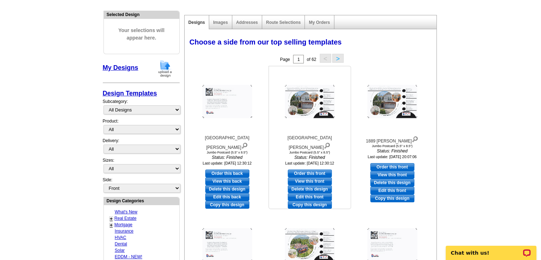 This screenshot has height=260, width=541. I want to click on span: Your selections will appear here., so click(142, 34).